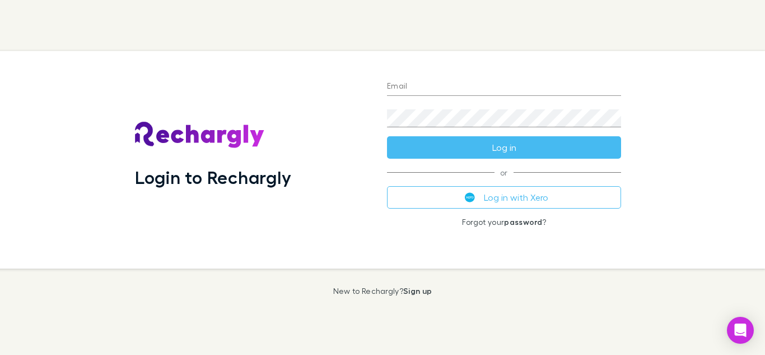 Image resolution: width=765 pixels, height=355 pixels. I want to click on a: password, so click(523, 221).